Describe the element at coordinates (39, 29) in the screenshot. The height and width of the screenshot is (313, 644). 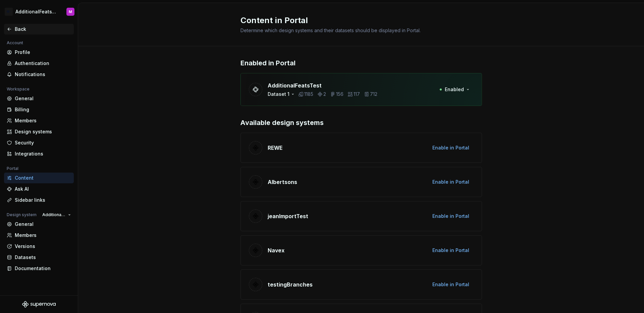
I see `a: Back` at that location.